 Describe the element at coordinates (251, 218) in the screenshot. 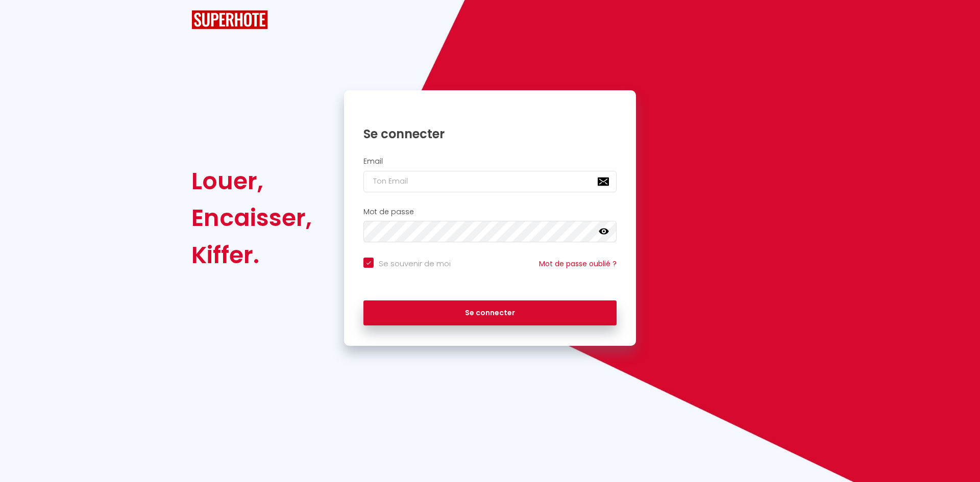

I see `div: Encaisser,` at that location.